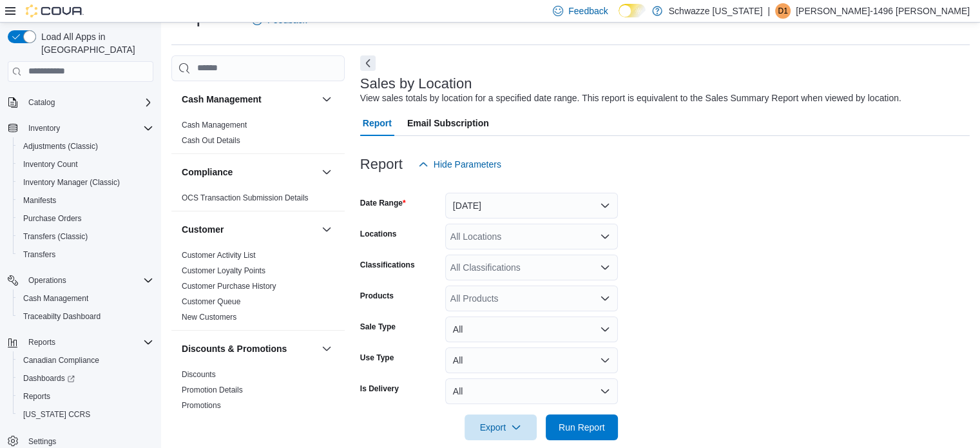  Describe the element at coordinates (380, 389) in the screenshot. I see `label: Is Delivery` at that location.